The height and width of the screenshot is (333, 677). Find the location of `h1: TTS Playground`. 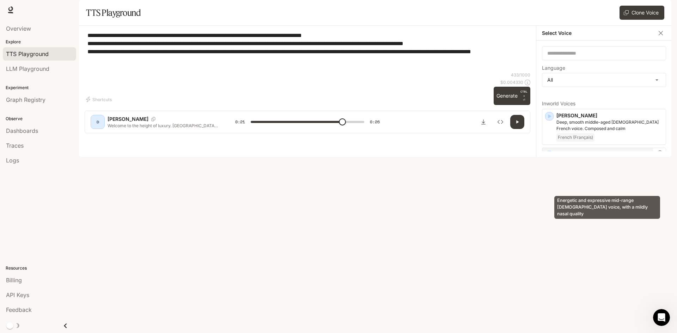

h1: TTS Playground is located at coordinates (113, 13).